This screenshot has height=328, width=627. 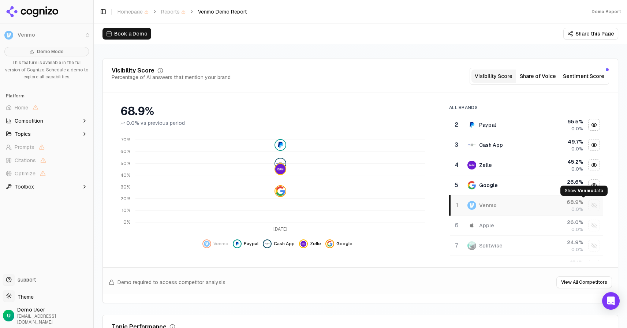 What do you see at coordinates (487, 125) in the screenshot?
I see `div: Paypal` at bounding box center [487, 125].